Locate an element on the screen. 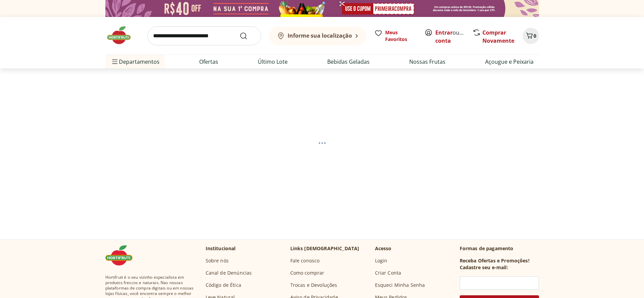 This screenshot has width=644, height=298. input: search is located at coordinates (204, 36).